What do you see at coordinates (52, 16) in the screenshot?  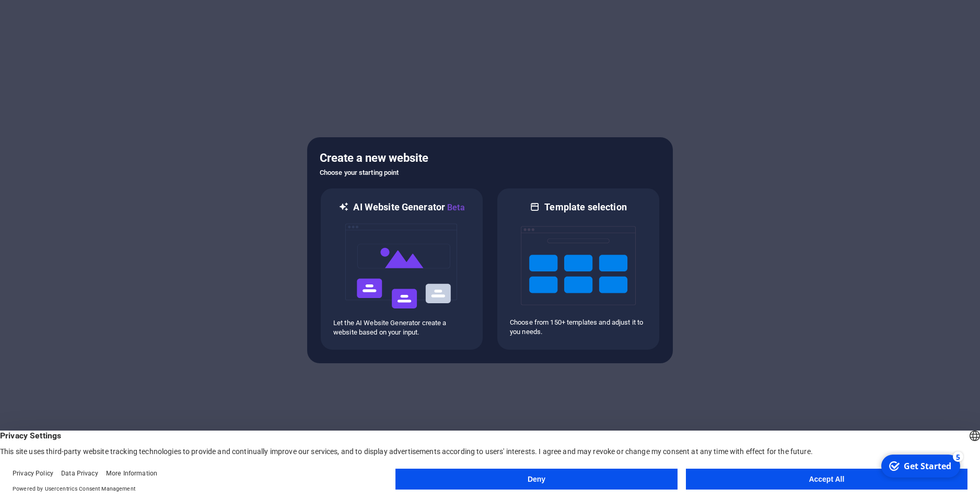 I see `div: Get Started` at bounding box center [52, 16].